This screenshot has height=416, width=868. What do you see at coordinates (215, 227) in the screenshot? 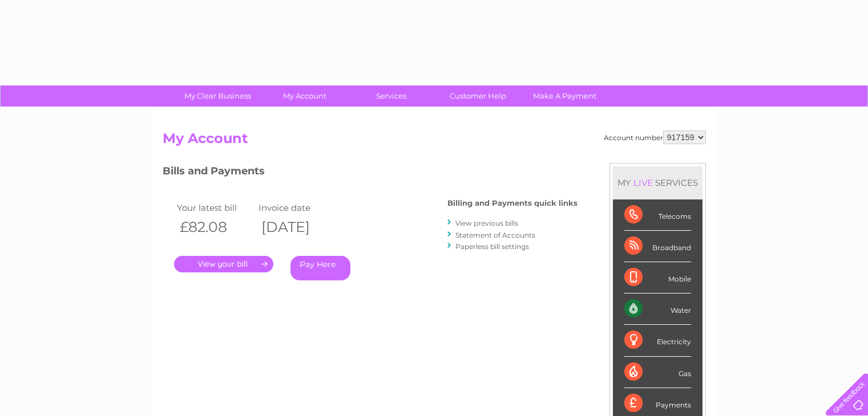
I see `th: £82.08` at bounding box center [215, 227].